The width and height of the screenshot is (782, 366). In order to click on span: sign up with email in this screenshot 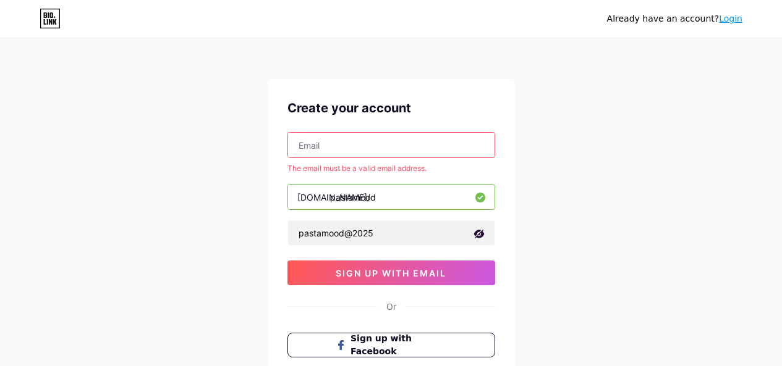, I will do `click(391, 273)`.